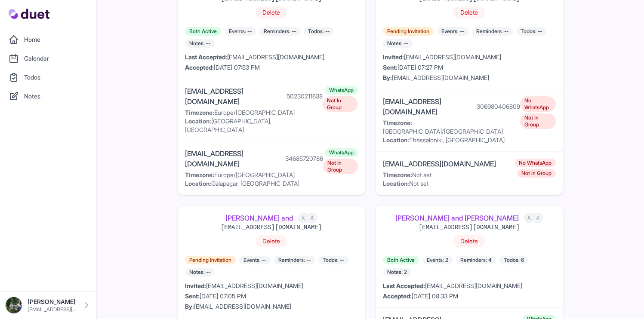 This screenshot has width=644, height=319. What do you see at coordinates (304, 159) in the screenshot?
I see `div: 34685720786` at bounding box center [304, 159].